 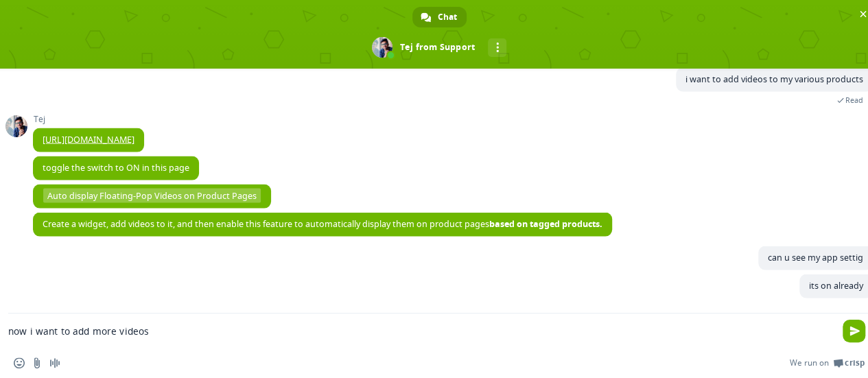 I want to click on span: Insert an emoji, so click(x=20, y=364).